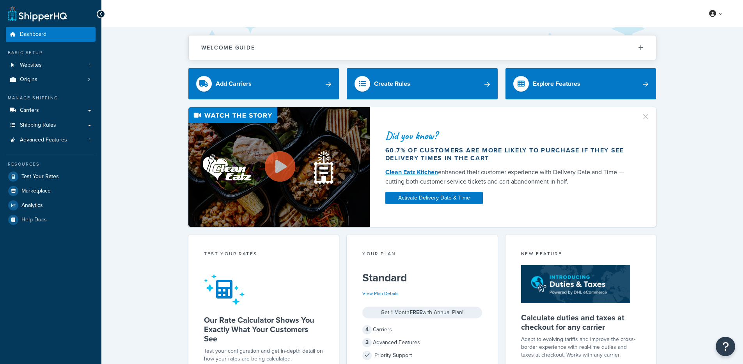  What do you see at coordinates (51, 206) in the screenshot?
I see `a: Analytics` at bounding box center [51, 206].